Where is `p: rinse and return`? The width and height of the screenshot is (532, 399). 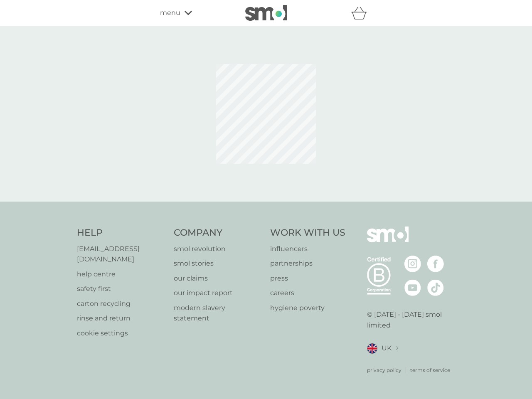
p: rinse and return is located at coordinates (121, 318).